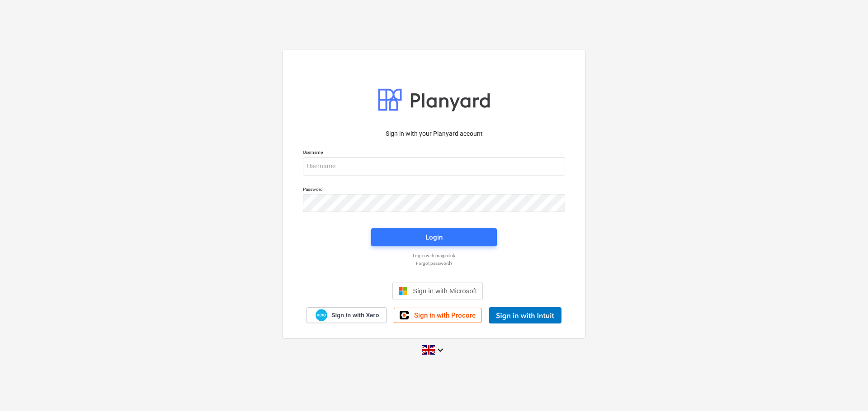 The height and width of the screenshot is (411, 868). I want to click on button: Login, so click(434, 238).